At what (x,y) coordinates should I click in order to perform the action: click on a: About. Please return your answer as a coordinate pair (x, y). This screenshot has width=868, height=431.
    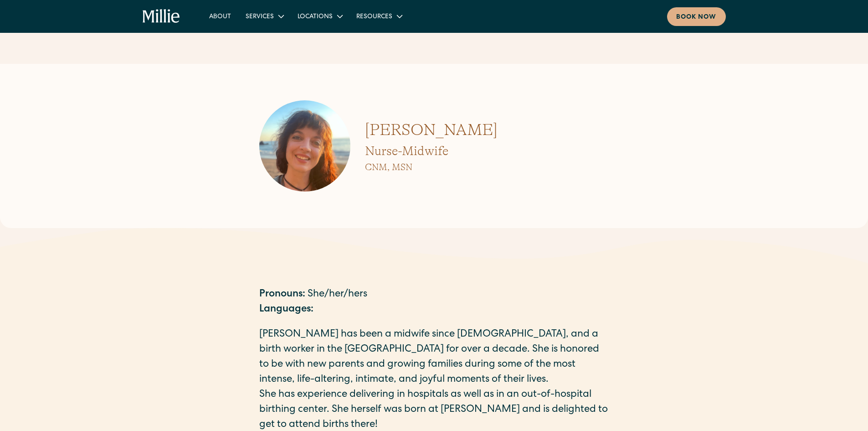
    Looking at the image, I should click on (220, 16).